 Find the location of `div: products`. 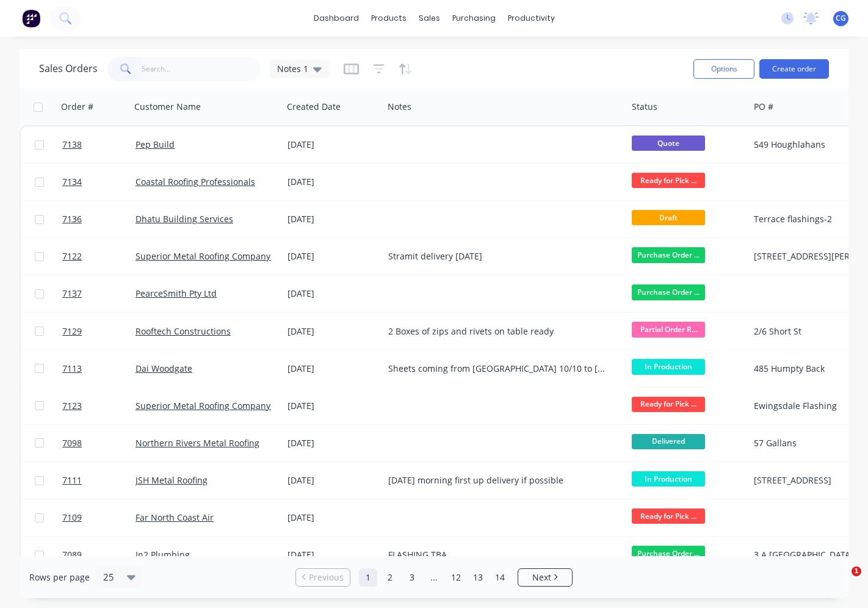

div: products is located at coordinates (389, 18).